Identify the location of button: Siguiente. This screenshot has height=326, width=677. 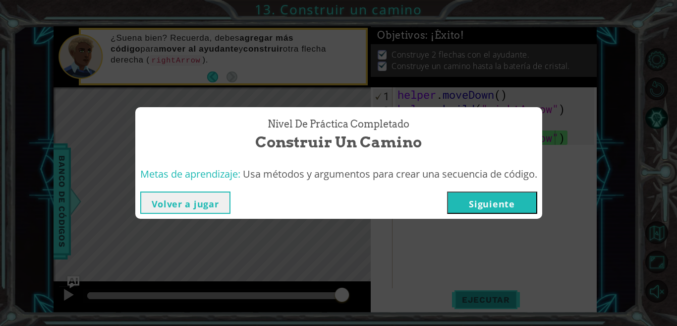
(492, 202).